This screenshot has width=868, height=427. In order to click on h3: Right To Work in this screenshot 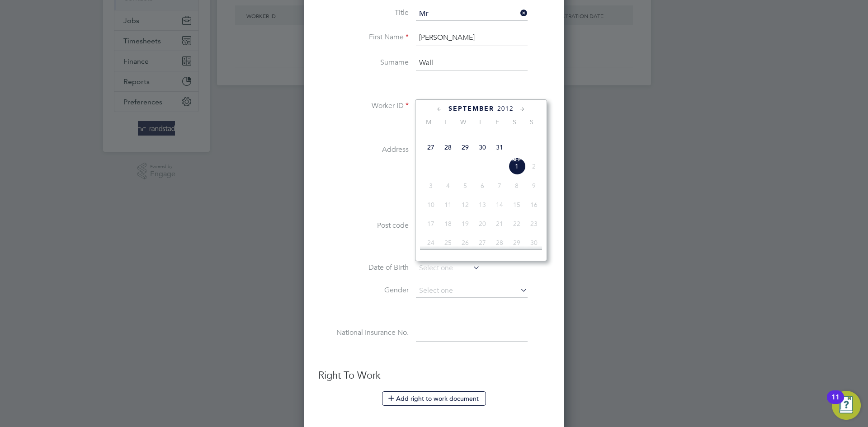, I will do `click(434, 375)`.